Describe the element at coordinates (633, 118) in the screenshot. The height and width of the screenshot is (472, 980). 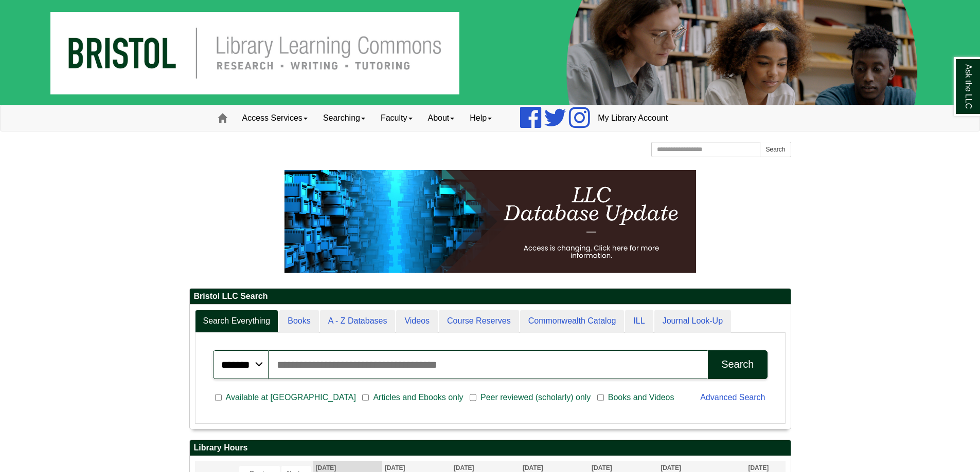
I see `a: My Library Account` at that location.